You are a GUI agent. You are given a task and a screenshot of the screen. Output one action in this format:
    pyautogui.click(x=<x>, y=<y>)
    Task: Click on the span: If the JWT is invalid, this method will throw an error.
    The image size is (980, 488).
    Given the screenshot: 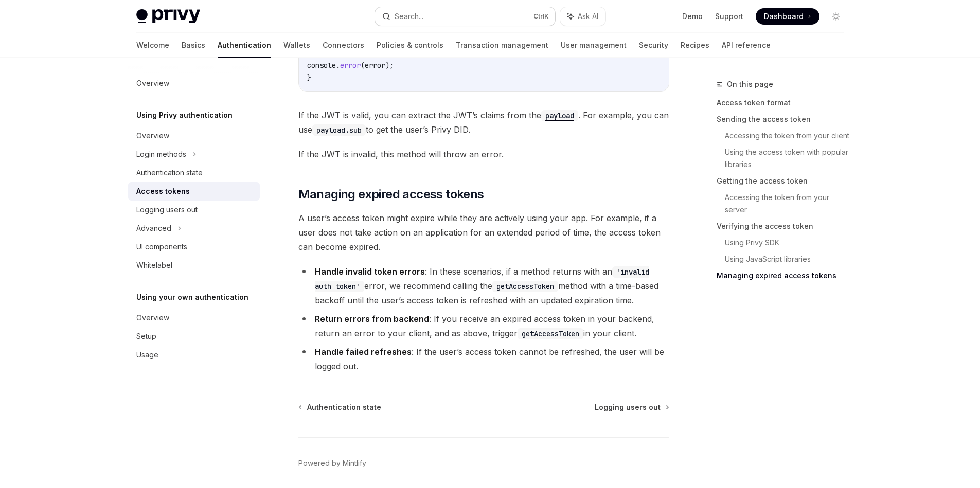 What is the action you would take?
    pyautogui.click(x=484, y=154)
    